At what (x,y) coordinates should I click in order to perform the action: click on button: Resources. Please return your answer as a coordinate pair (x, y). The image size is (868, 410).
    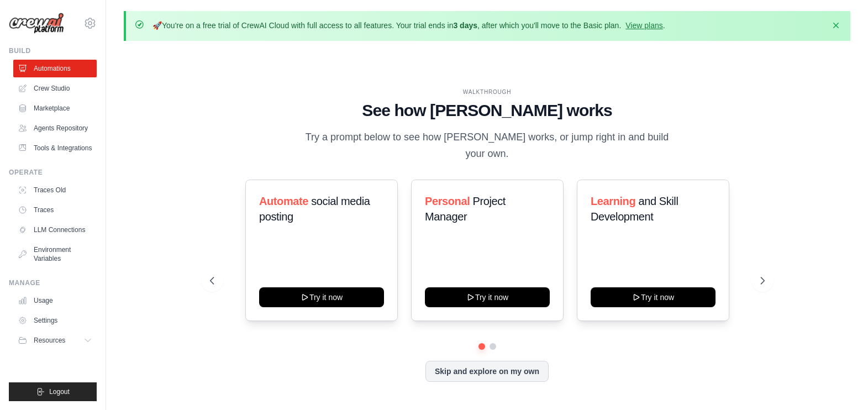
    Looking at the image, I should click on (55, 341).